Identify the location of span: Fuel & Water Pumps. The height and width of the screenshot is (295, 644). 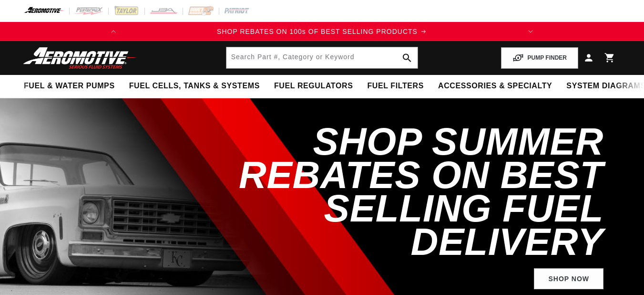
(69, 86).